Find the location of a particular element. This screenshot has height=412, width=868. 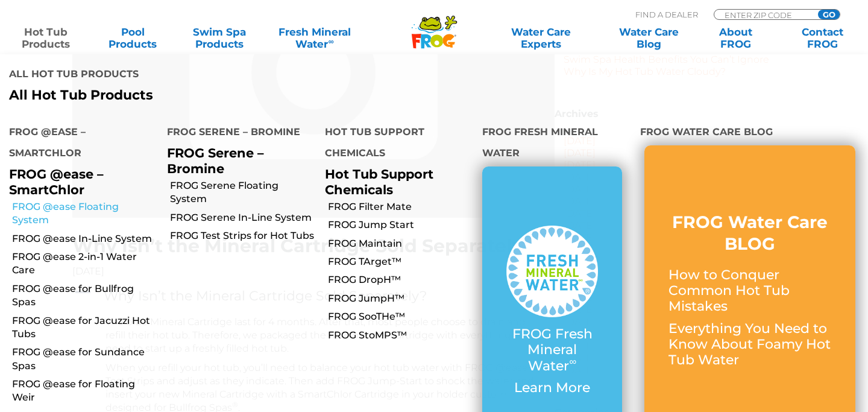

h3: FROG Water Care BLOG is located at coordinates (750, 233).